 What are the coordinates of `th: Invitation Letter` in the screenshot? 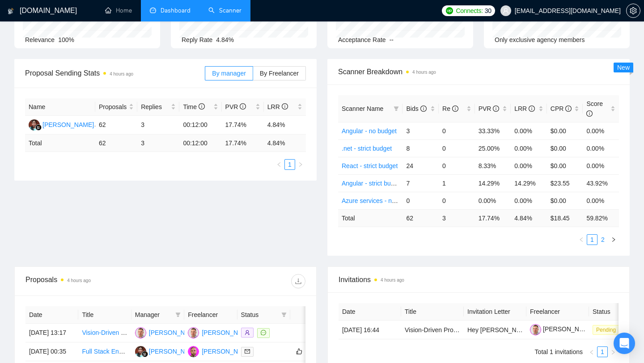 It's located at (495, 312).